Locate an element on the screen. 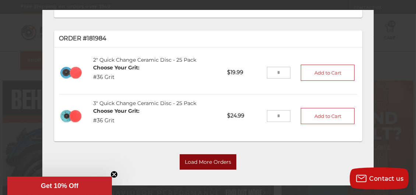  button: Contact us is located at coordinates (379, 179).